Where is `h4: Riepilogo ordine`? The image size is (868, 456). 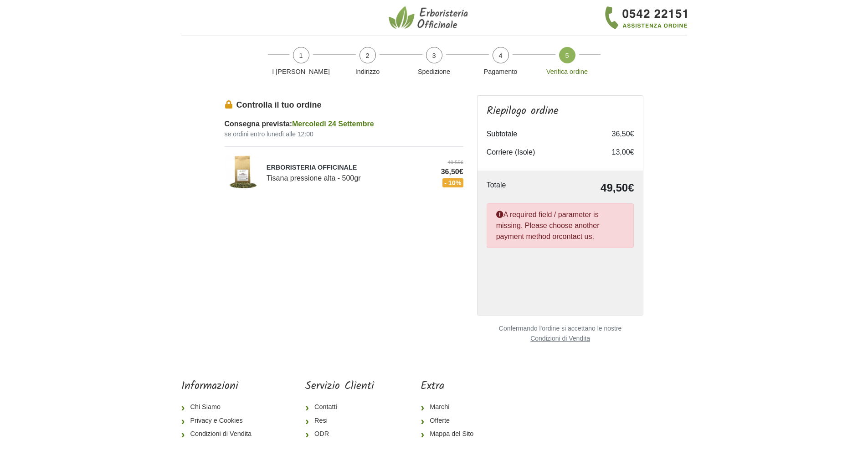
h4: Riepilogo ordine is located at coordinates (560, 111).